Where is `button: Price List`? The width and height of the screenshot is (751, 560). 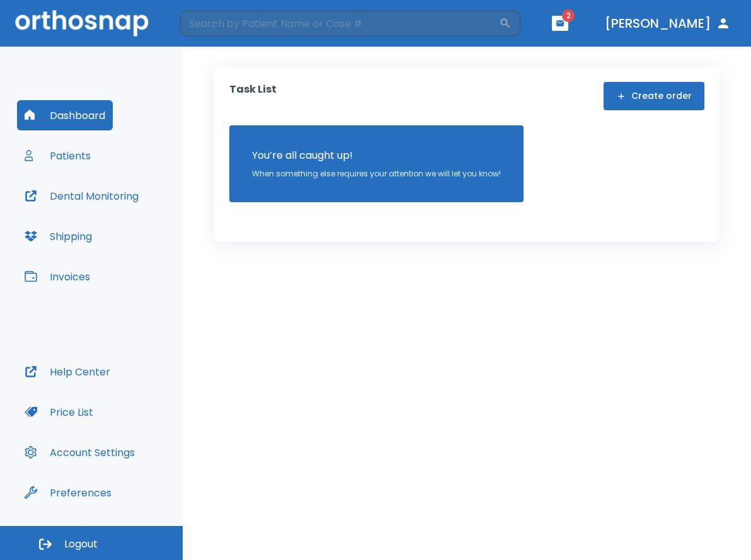 button: Price List is located at coordinates (59, 412).